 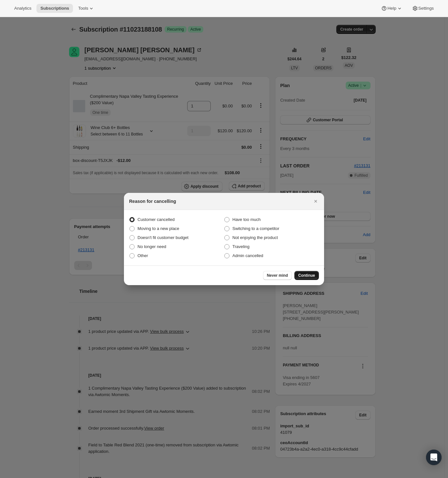 What do you see at coordinates (434, 458) in the screenshot?
I see `div: Open Intercom Messenger` at bounding box center [434, 458].